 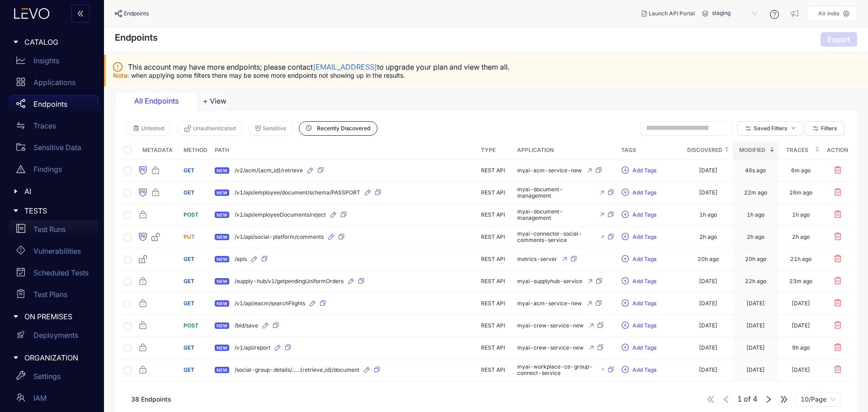 What do you see at coordinates (755, 399) in the screenshot?
I see `span: 4` at bounding box center [755, 399].